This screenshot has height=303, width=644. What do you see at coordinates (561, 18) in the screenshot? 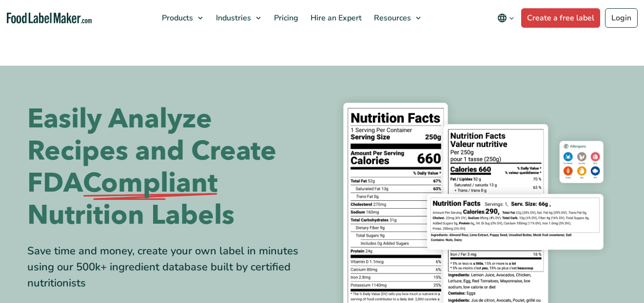
I see `a: Create a free label` at bounding box center [561, 18].